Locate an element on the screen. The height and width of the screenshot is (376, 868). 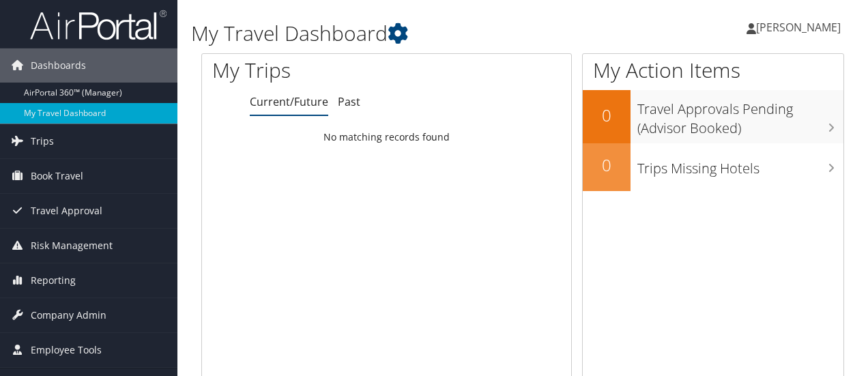
h1: My Trips is located at coordinates (310, 70).